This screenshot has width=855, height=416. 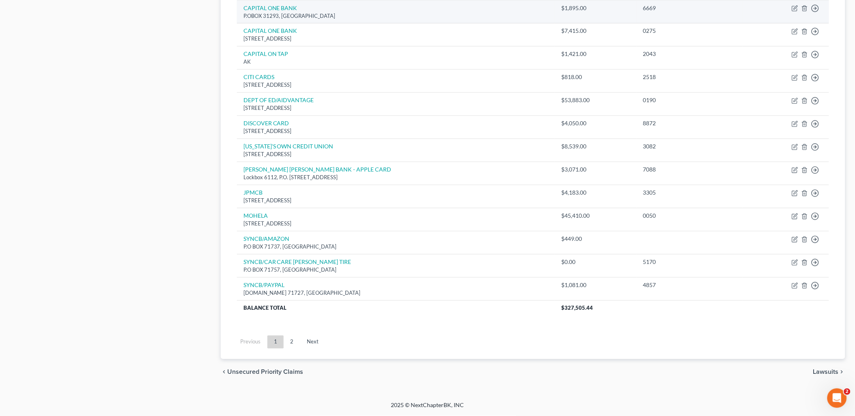 What do you see at coordinates (595, 101) in the screenshot?
I see `div: $53,883.00` at bounding box center [595, 101].